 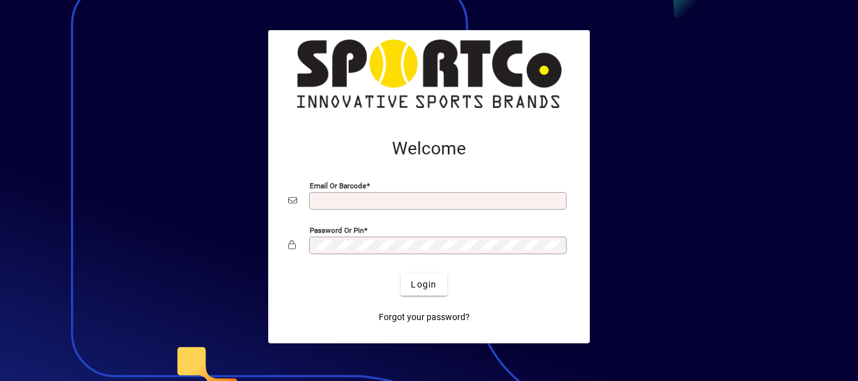 What do you see at coordinates (424, 317) in the screenshot?
I see `span: Forgot your password?` at bounding box center [424, 317].